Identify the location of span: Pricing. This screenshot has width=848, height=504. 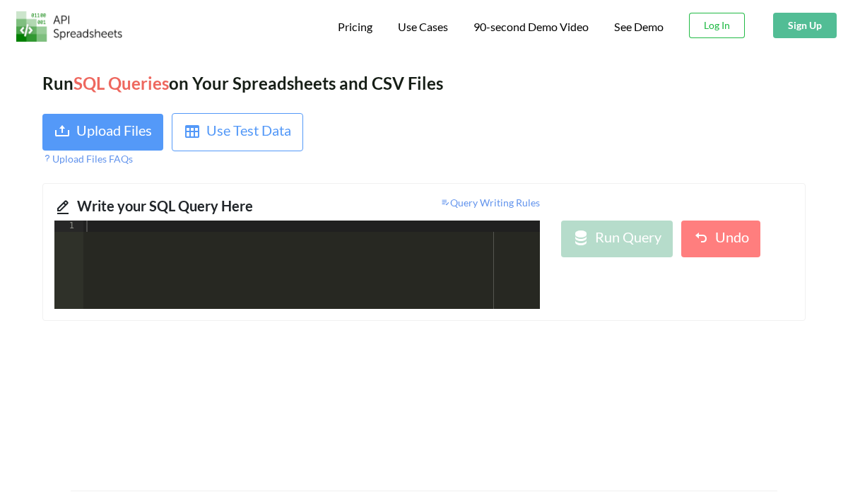
(355, 26).